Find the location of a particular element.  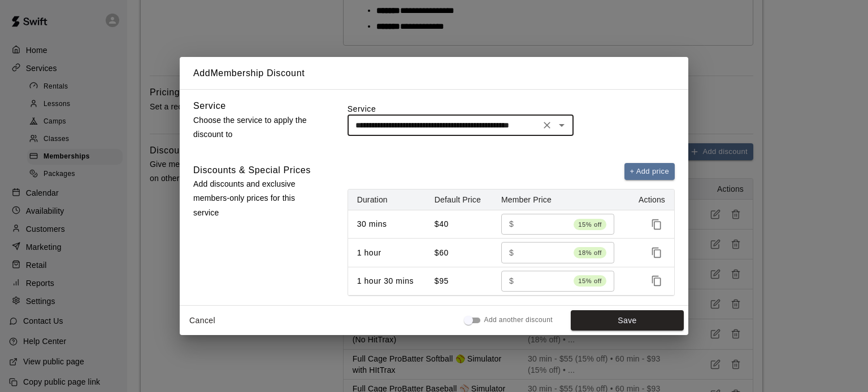

button: Cancel is located at coordinates (202, 320).